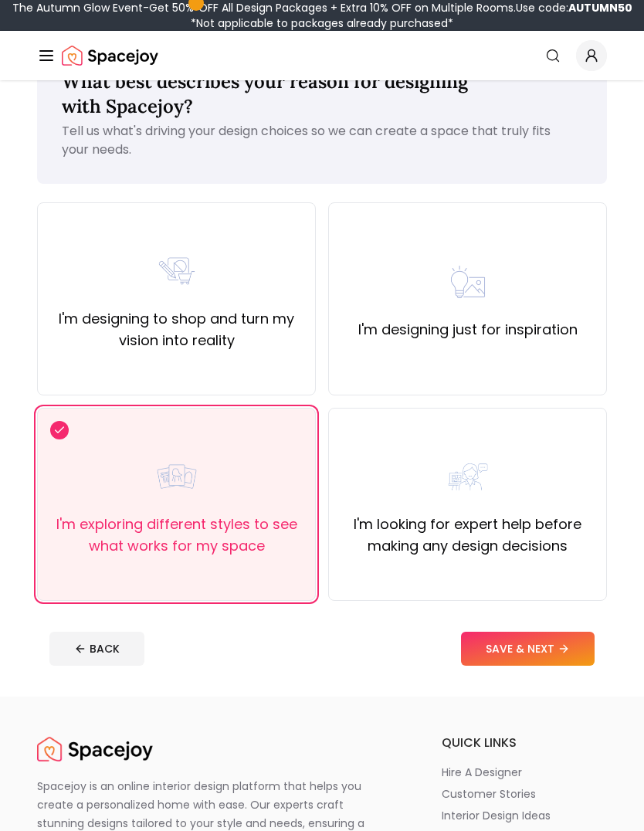 This screenshot has width=644, height=831. I want to click on button: BACK, so click(97, 649).